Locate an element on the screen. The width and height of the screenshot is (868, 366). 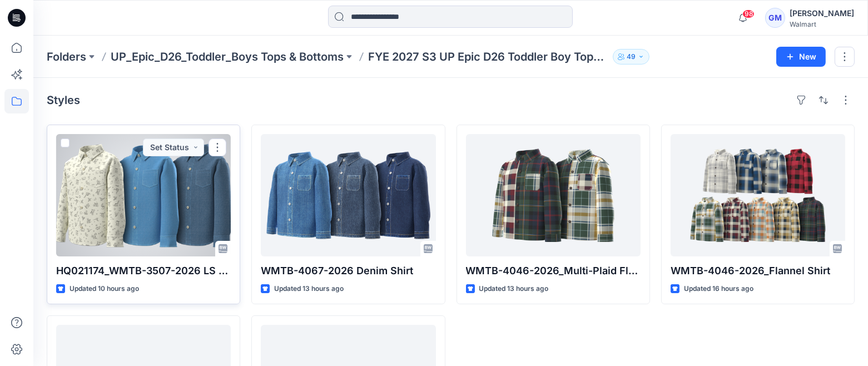
div: Walmart is located at coordinates (822, 24).